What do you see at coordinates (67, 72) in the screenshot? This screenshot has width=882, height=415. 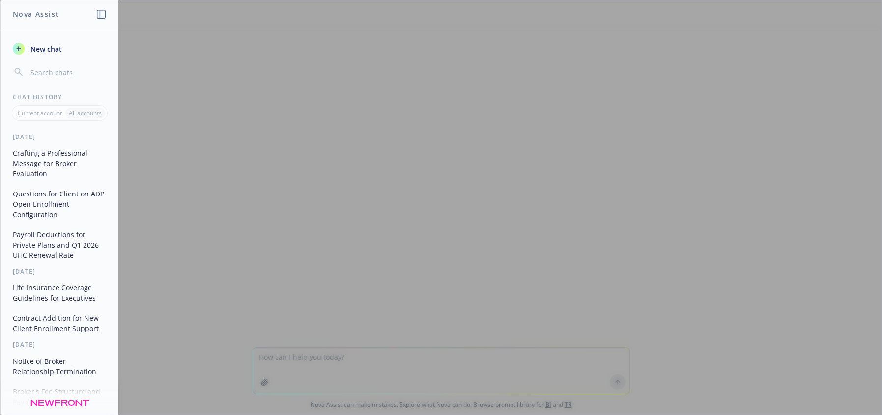 I see `input: Search chats` at bounding box center [67, 72].